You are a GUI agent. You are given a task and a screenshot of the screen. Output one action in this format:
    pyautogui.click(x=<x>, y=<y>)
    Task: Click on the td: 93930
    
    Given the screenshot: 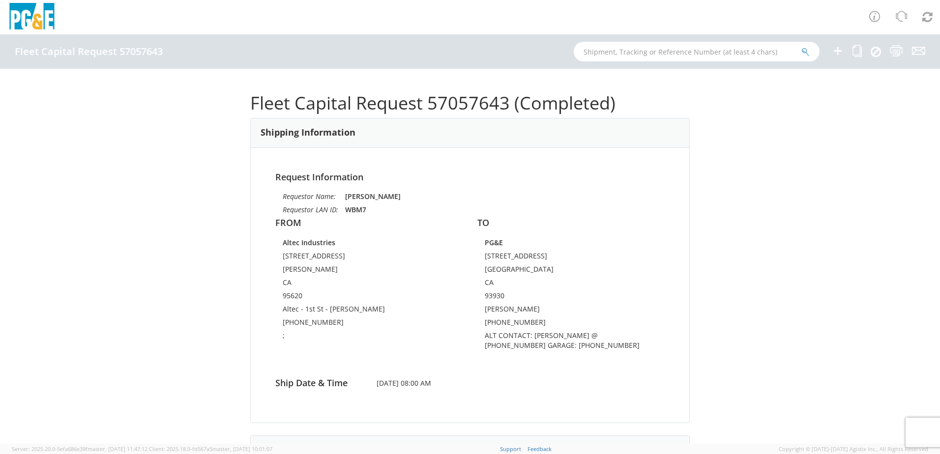 What is the action you would take?
    pyautogui.click(x=571, y=297)
    